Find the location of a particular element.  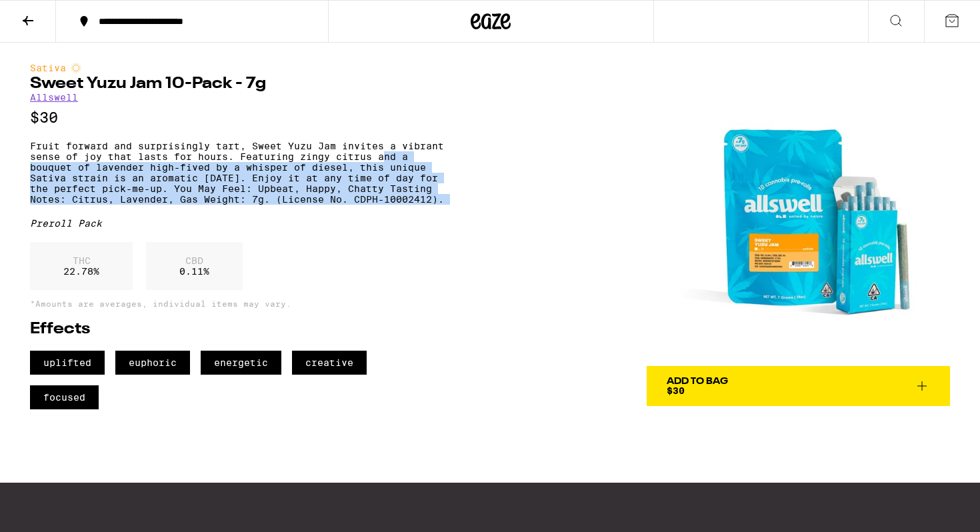

div: 0.11 % is located at coordinates (194, 266).